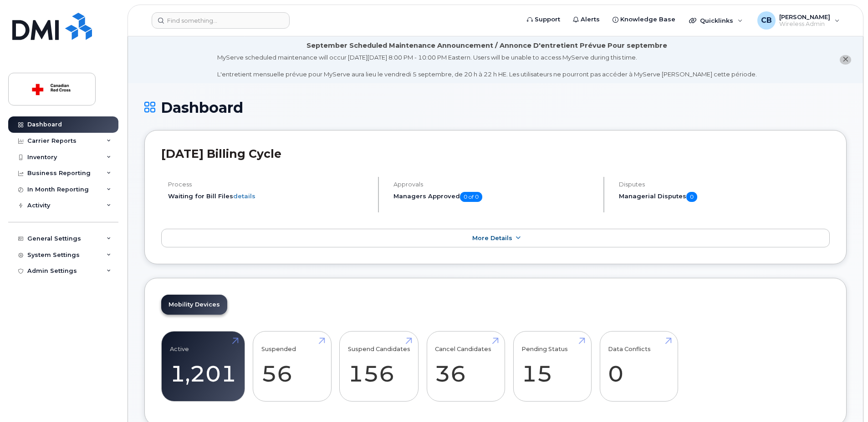 The width and height of the screenshot is (868, 422). I want to click on li: Waiting for Bill Files, so click(269, 196).